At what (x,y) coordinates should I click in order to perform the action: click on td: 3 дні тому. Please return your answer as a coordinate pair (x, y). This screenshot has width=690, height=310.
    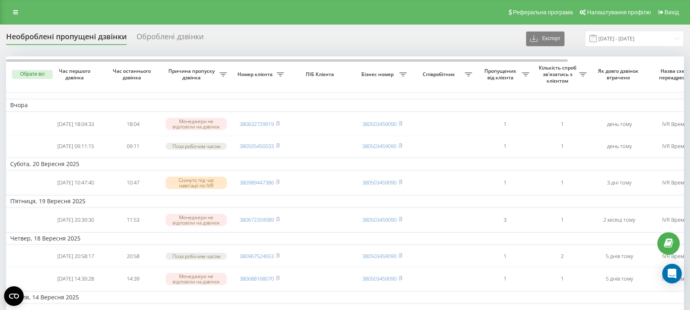
    Looking at the image, I should click on (619, 182).